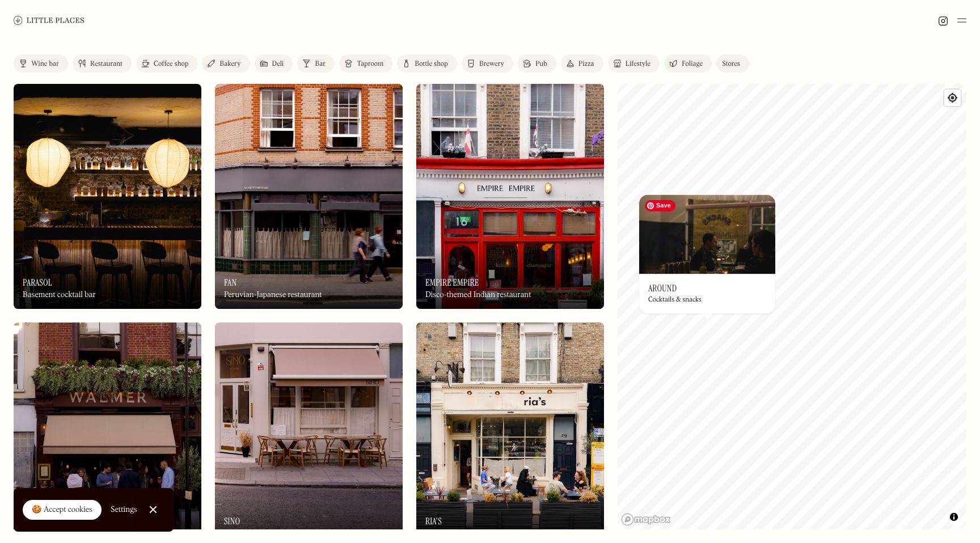  Describe the element at coordinates (124, 509) in the screenshot. I see `a: Settings` at that location.